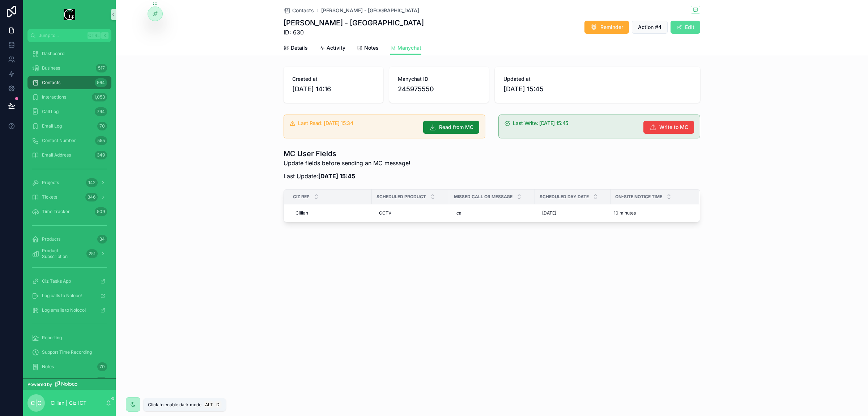 This screenshot has height=416, width=868. I want to click on div: 346, so click(91, 197).